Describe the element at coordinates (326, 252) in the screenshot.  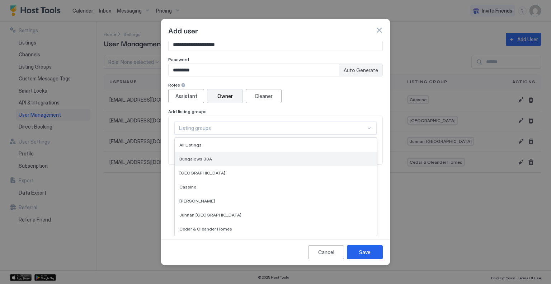
I see `button: Cancel` at that location.